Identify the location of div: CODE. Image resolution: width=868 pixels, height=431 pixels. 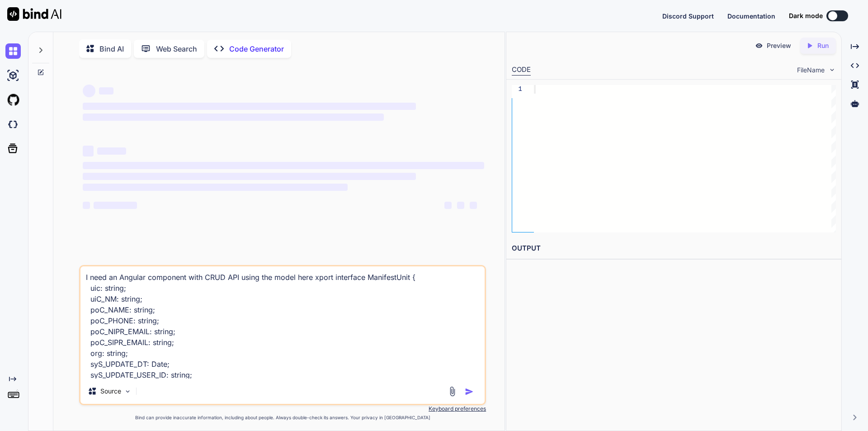
(521, 70).